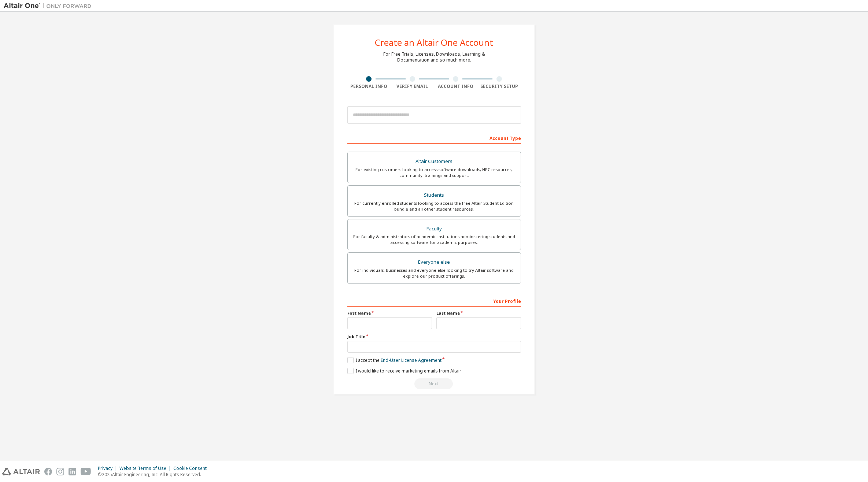 This screenshot has width=868, height=482. What do you see at coordinates (369, 86) in the screenshot?
I see `div: Personal Info` at bounding box center [369, 86].